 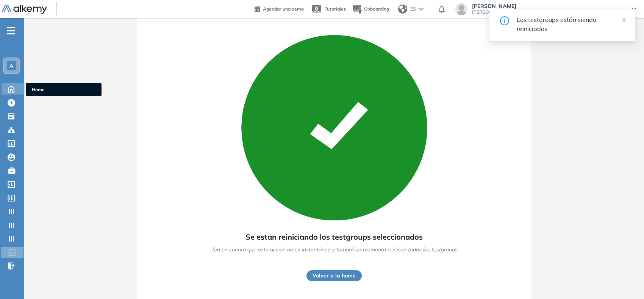 I want to click on img: Logo, so click(x=25, y=10).